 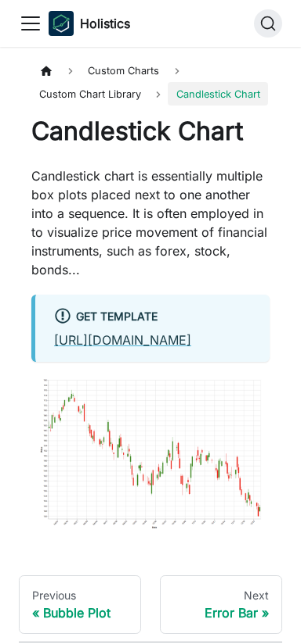 What do you see at coordinates (31, 24) in the screenshot?
I see `button: Toggle navigation bar` at bounding box center [31, 24].